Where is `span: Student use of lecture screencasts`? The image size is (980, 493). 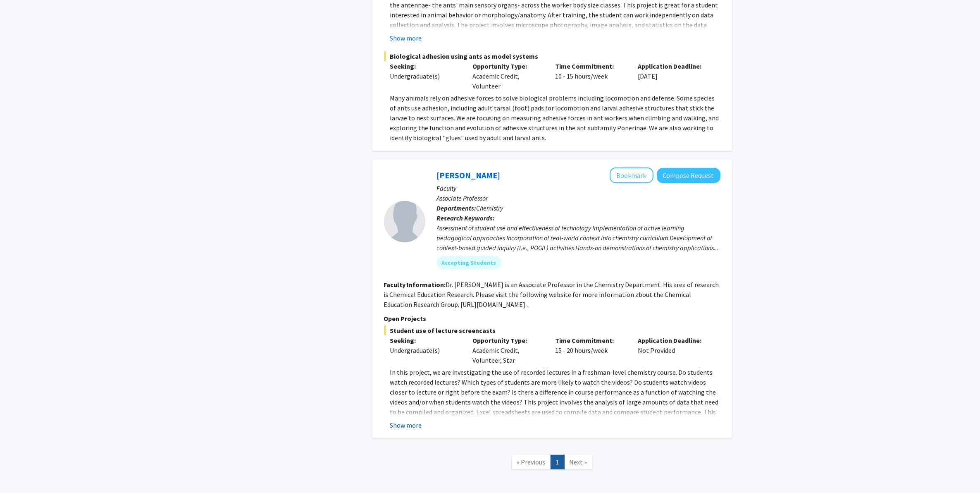
span: Student use of lecture screencasts is located at coordinates (552, 331).